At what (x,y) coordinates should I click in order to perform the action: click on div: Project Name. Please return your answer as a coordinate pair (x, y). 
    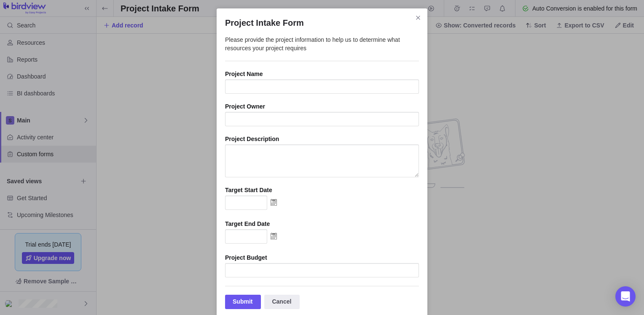
    Looking at the image, I should click on (322, 74).